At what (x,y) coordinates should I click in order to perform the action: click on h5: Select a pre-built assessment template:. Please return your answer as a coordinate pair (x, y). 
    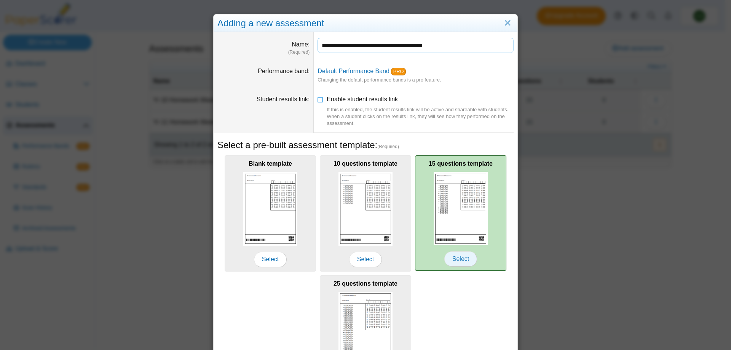
    Looking at the image, I should click on (365, 145).